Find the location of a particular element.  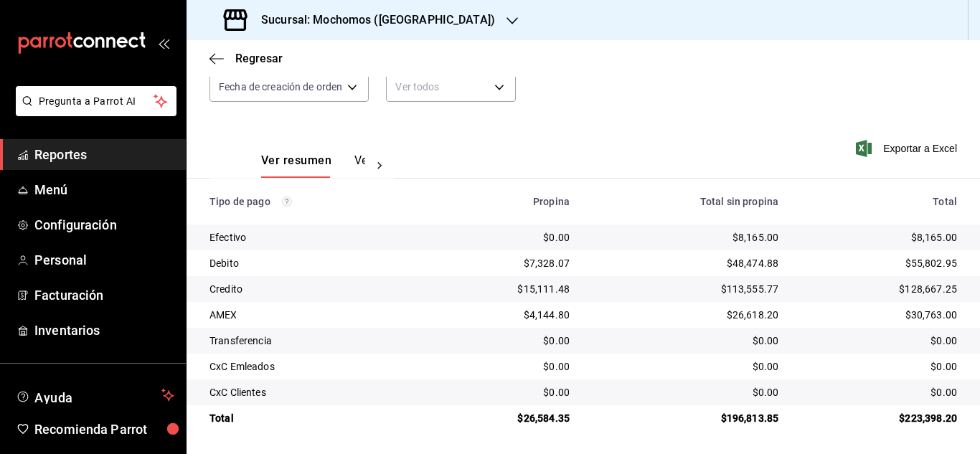

span: Facturación is located at coordinates (104, 295).